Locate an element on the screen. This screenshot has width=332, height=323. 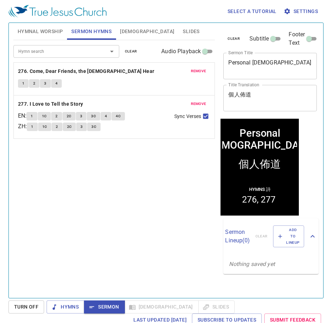
span: Hymns is located at coordinates (65, 307).